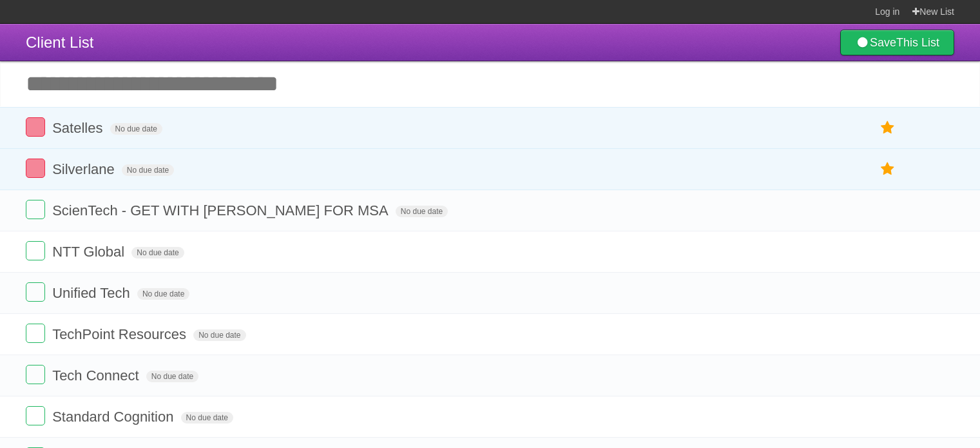 The width and height of the screenshot is (980, 448). I want to click on span: Silverlane, so click(85, 169).